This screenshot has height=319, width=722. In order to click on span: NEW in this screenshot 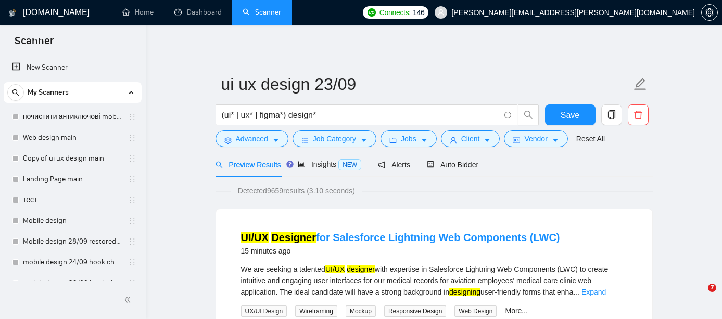, I will do `click(350, 165)`.